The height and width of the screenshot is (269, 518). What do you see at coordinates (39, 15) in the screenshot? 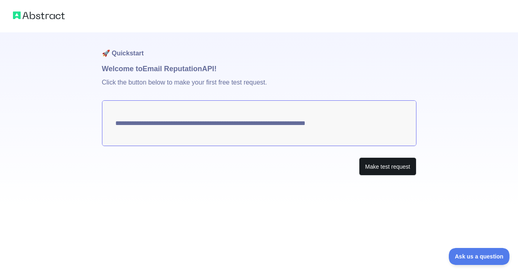
I see `img: Abstract logo` at bounding box center [39, 15].